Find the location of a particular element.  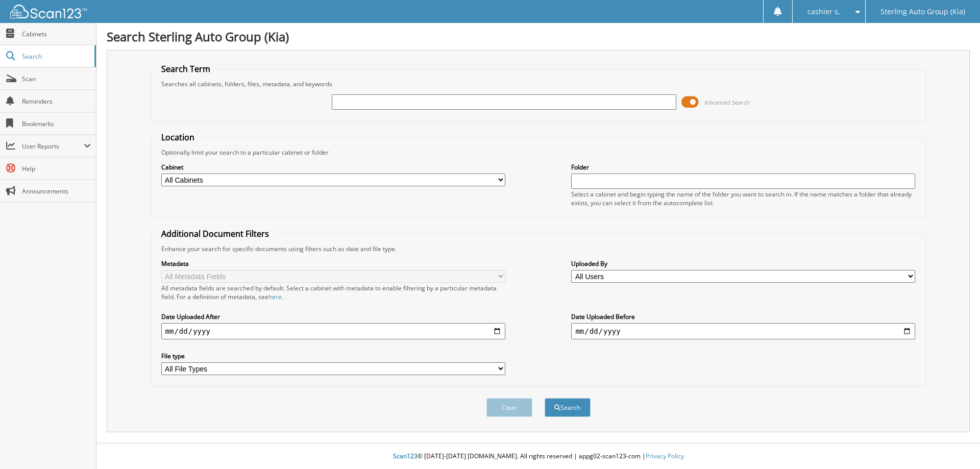

span: Advanced Search is located at coordinates (727, 102).